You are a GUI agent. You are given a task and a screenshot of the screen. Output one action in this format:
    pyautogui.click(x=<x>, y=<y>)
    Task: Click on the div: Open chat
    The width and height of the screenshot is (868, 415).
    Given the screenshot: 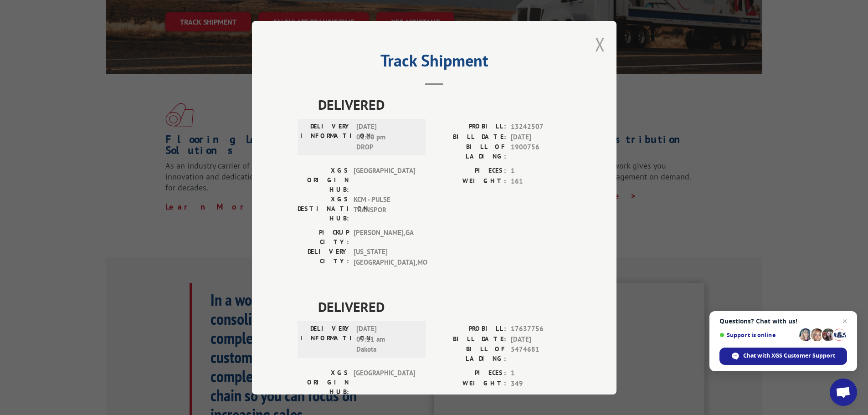 What is the action you would take?
    pyautogui.click(x=843, y=393)
    